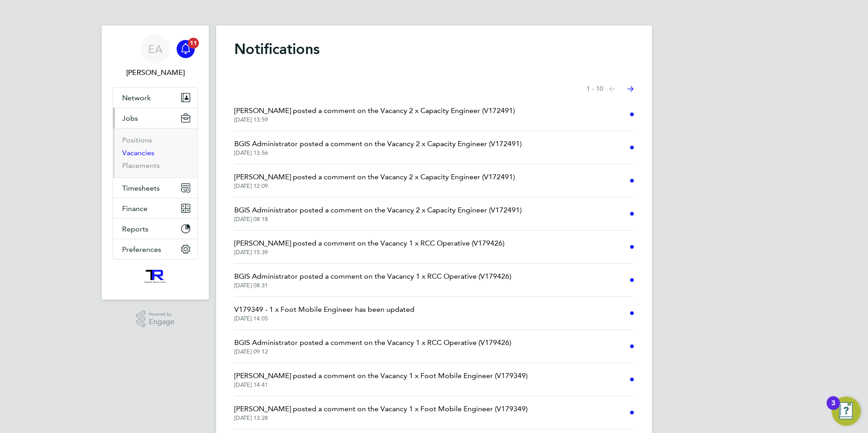  What do you see at coordinates (141, 188) in the screenshot?
I see `span: Timesheets` at bounding box center [141, 188].